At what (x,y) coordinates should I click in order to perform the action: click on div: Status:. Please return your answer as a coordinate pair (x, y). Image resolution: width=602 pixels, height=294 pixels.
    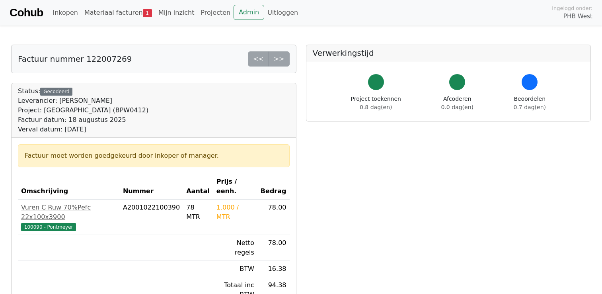
    Looking at the image, I should click on (83, 110).